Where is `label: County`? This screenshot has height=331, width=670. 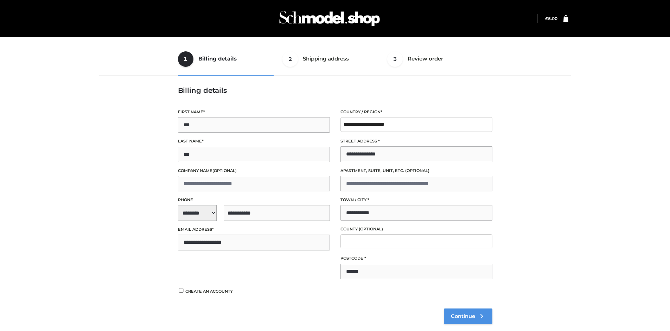
label: County is located at coordinates (416, 229).